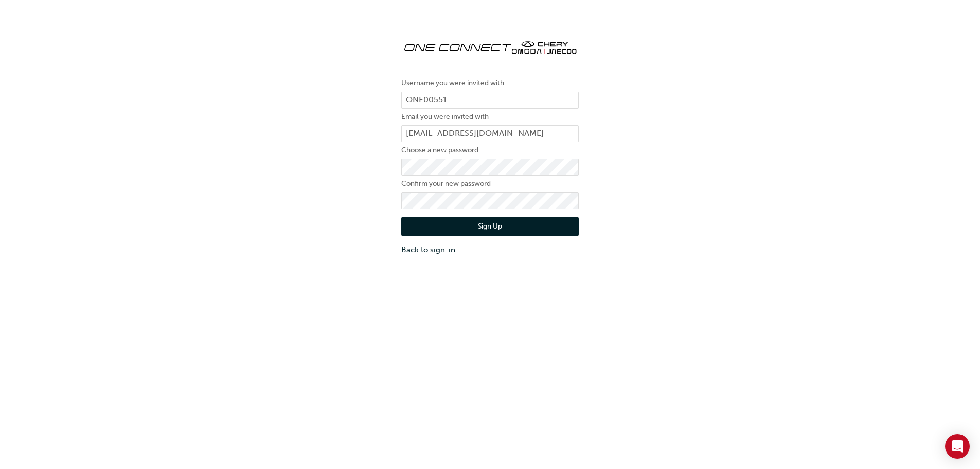  What do you see at coordinates (490, 117) in the screenshot?
I see `label: Email you were invited with` at bounding box center [490, 117].